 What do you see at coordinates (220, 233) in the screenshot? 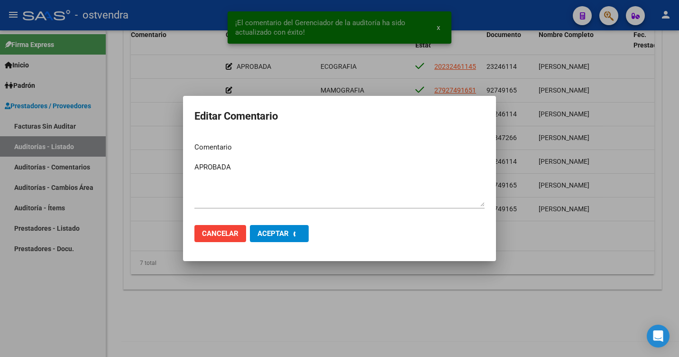
I see `button: Cancelar` at bounding box center [220, 233].